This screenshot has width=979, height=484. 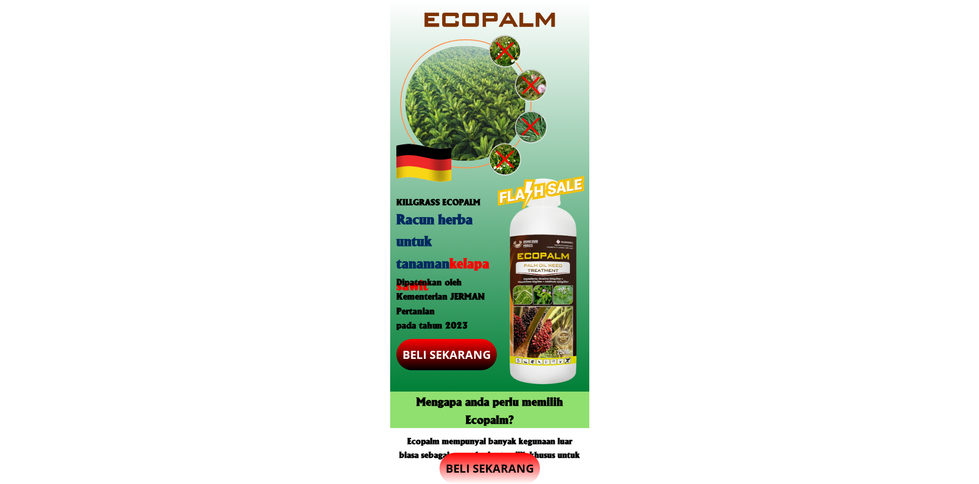 What do you see at coordinates (447, 251) in the screenshot?
I see `h2: Racun herba untuk tanaman` at bounding box center [447, 251].